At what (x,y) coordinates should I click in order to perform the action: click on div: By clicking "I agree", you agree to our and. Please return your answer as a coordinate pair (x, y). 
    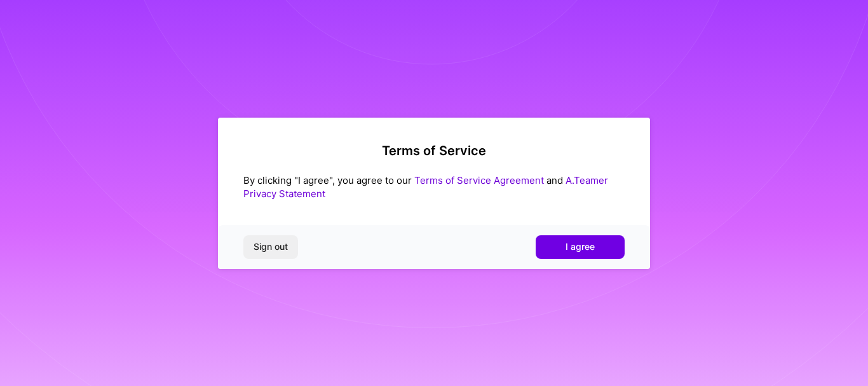
    Looking at the image, I should click on (434, 187).